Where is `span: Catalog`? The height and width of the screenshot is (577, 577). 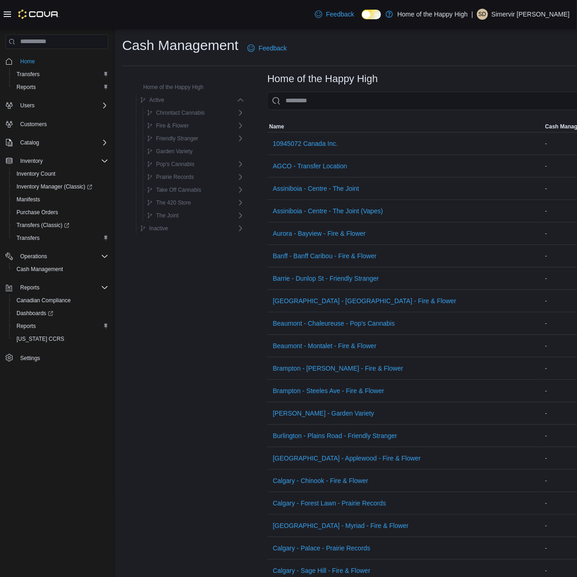 span: Catalog is located at coordinates (29, 143).